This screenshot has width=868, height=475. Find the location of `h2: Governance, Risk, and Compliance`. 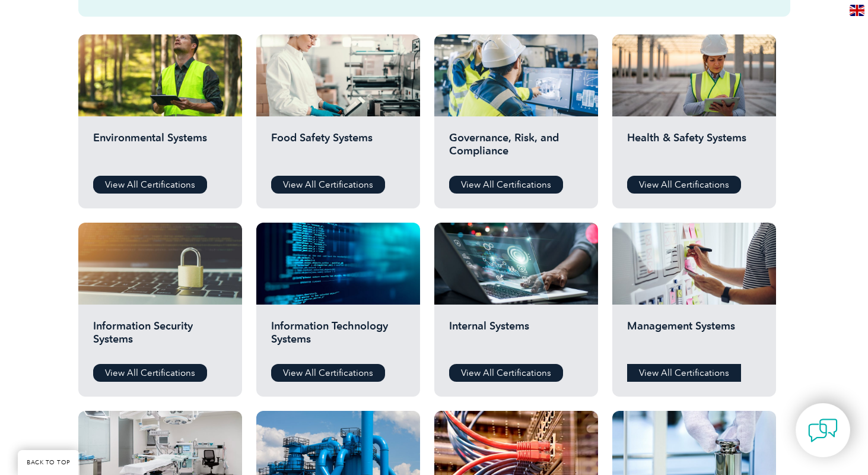

h2: Governance, Risk, and Compliance is located at coordinates (516, 149).